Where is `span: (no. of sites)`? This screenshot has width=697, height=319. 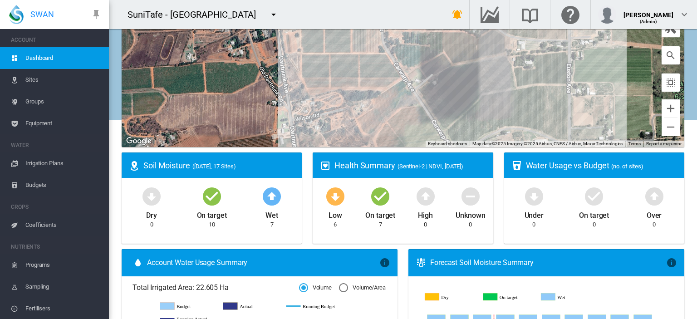 span: (no. of sites) is located at coordinates (627, 166).